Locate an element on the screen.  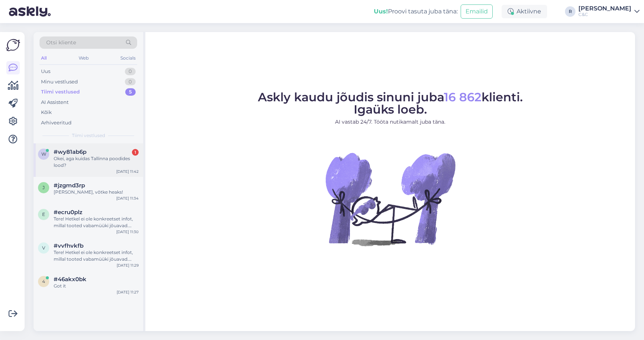
img: Askly Logo is located at coordinates (13, 45).